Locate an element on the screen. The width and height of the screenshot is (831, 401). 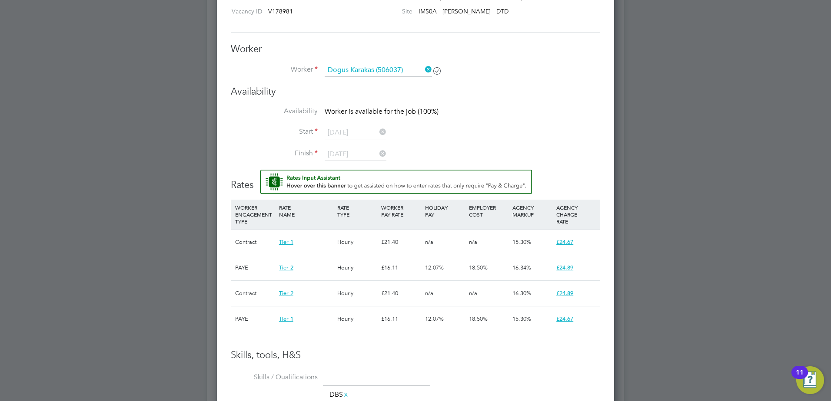
div: AGENCY MARKUP is located at coordinates (532, 211).